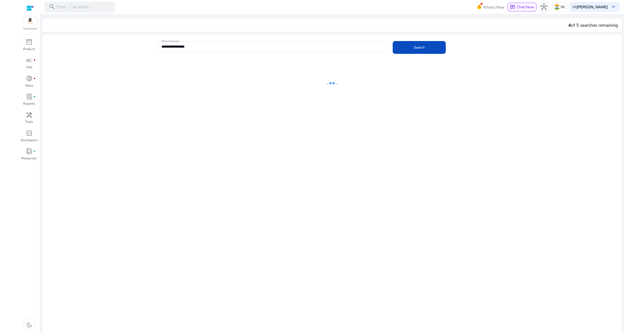  I want to click on p: Hi, so click(590, 7).